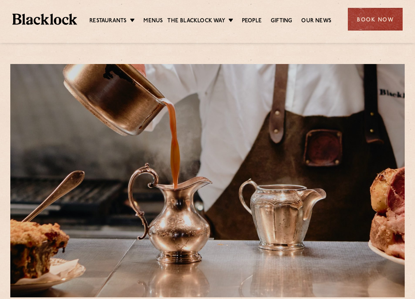 Image resolution: width=415 pixels, height=299 pixels. What do you see at coordinates (375, 19) in the screenshot?
I see `div: Book Now` at bounding box center [375, 19].